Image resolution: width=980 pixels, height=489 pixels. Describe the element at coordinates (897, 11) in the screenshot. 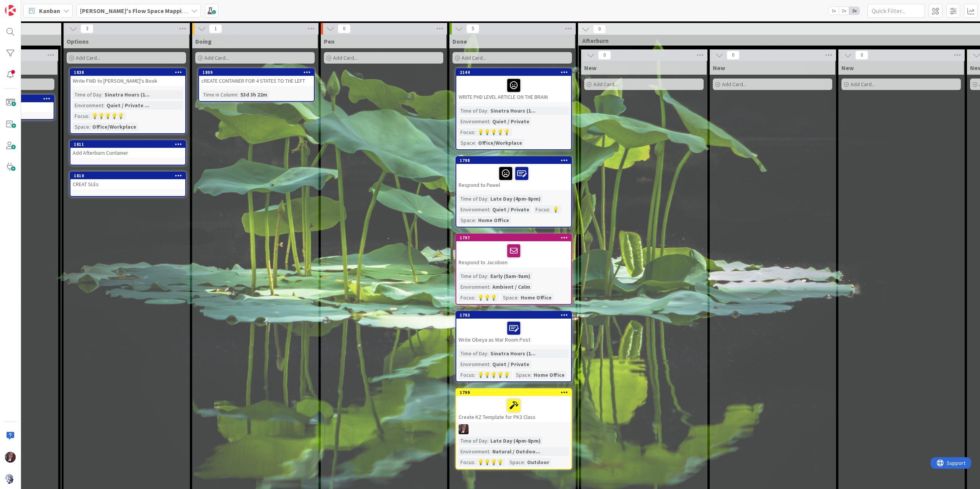

I see `input: Quick Filter...` at that location.